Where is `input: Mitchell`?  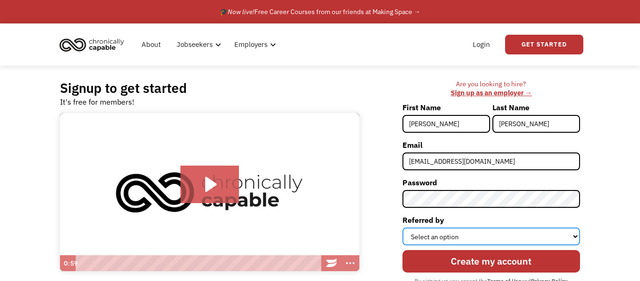 input: Mitchell is located at coordinates (536, 124).